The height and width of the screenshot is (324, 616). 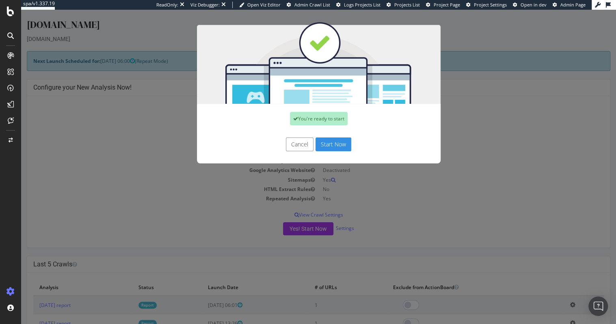 What do you see at coordinates (264, 4) in the screenshot?
I see `span: Open Viz Editor` at bounding box center [264, 4].